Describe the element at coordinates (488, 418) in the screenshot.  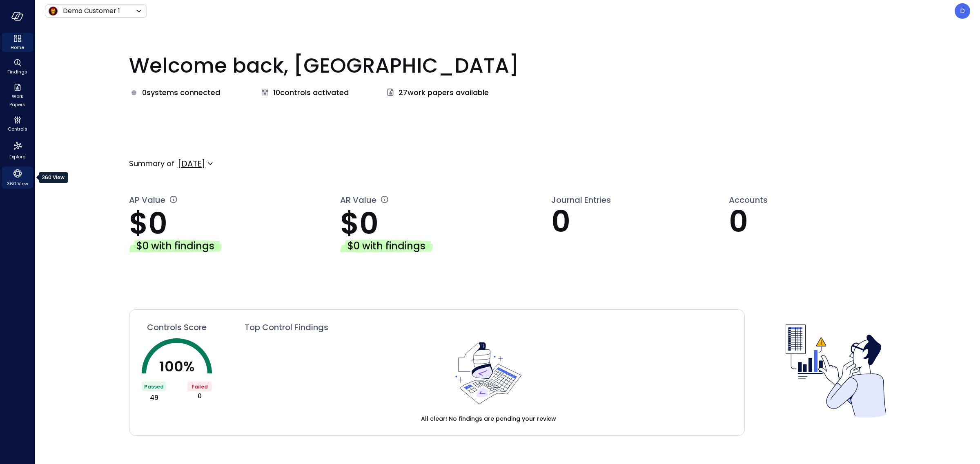
I see `span: All clear! No findings are pending your review` at that location.